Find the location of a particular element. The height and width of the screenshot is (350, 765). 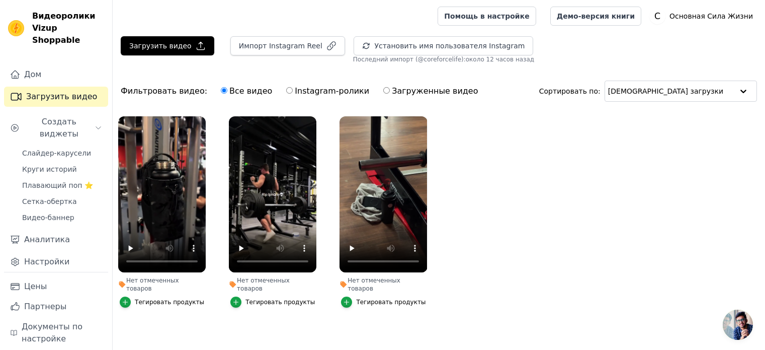

text: C is located at coordinates (657, 16).